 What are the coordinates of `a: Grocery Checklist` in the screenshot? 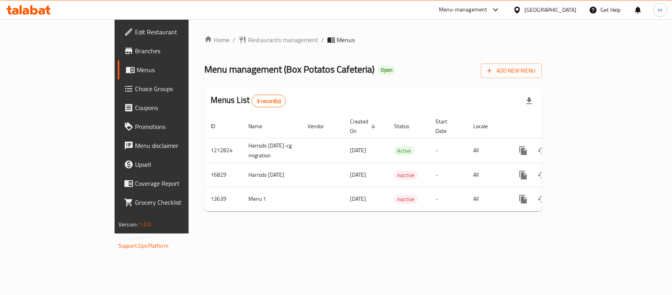 It's located at (172, 202).